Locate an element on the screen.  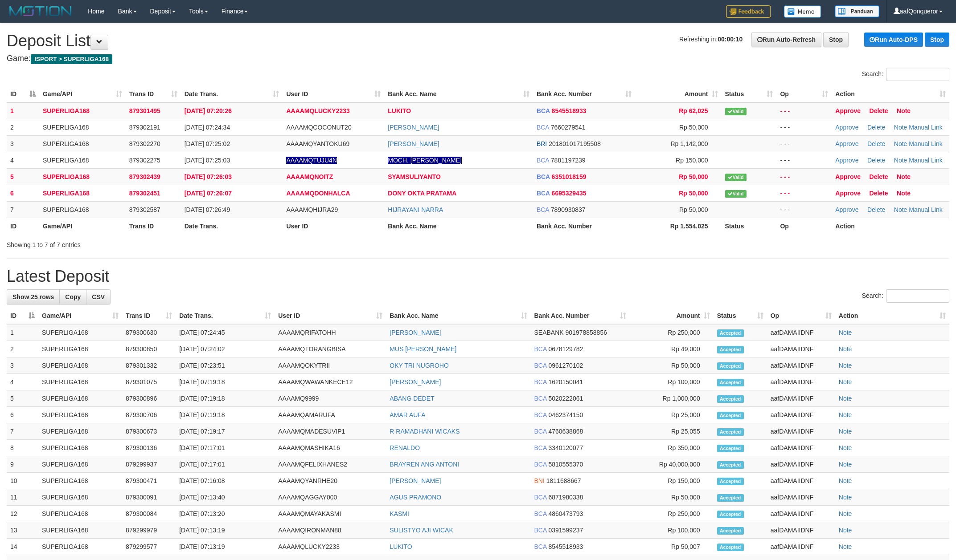
th: Trans ID: activate to sort column ascending is located at coordinates (153, 94).